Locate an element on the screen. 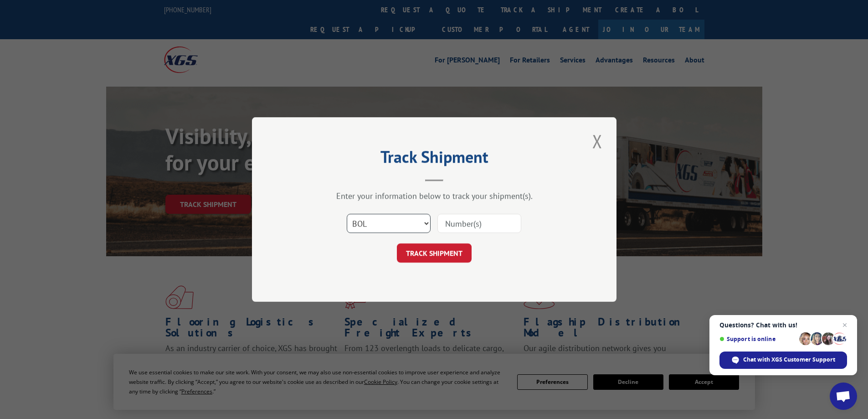 The image size is (868, 419). span: Questions? Chat with us! is located at coordinates (783, 325).